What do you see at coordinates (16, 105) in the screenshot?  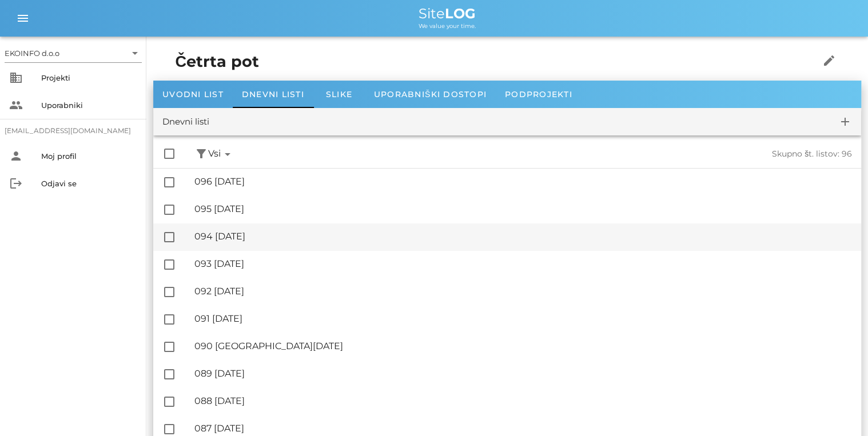 I see `i: people` at bounding box center [16, 105].